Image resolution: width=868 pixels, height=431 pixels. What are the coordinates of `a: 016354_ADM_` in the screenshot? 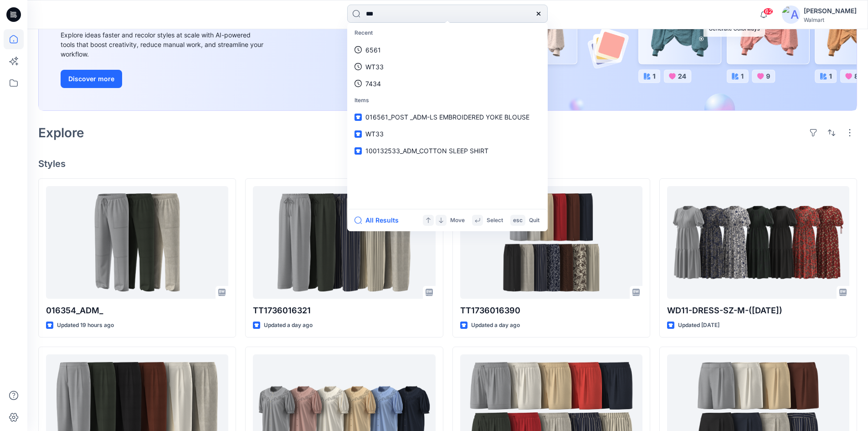 It's located at (137, 242).